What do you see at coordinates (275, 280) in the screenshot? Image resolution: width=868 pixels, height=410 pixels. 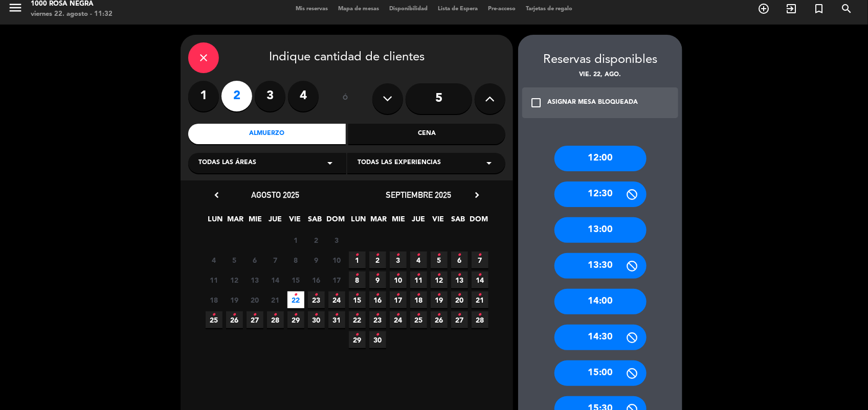 I see `span: 14` at bounding box center [275, 280].